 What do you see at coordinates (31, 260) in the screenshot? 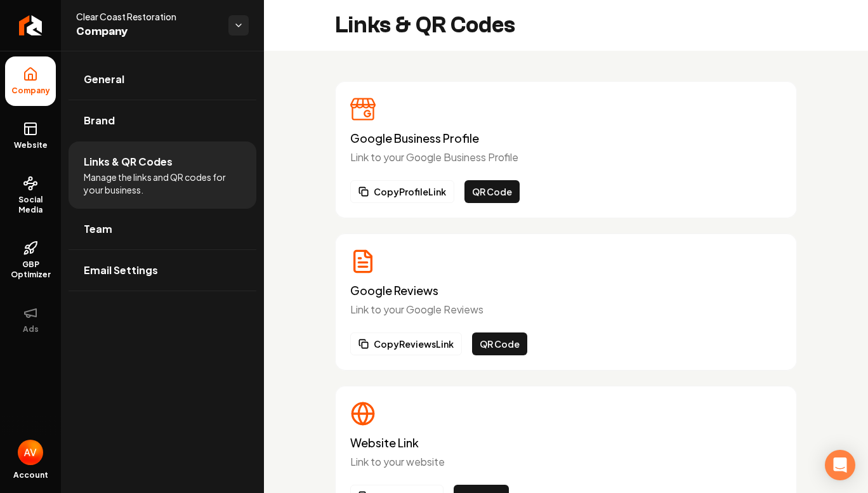
I see `a: GBP Optimizer` at bounding box center [31, 260].